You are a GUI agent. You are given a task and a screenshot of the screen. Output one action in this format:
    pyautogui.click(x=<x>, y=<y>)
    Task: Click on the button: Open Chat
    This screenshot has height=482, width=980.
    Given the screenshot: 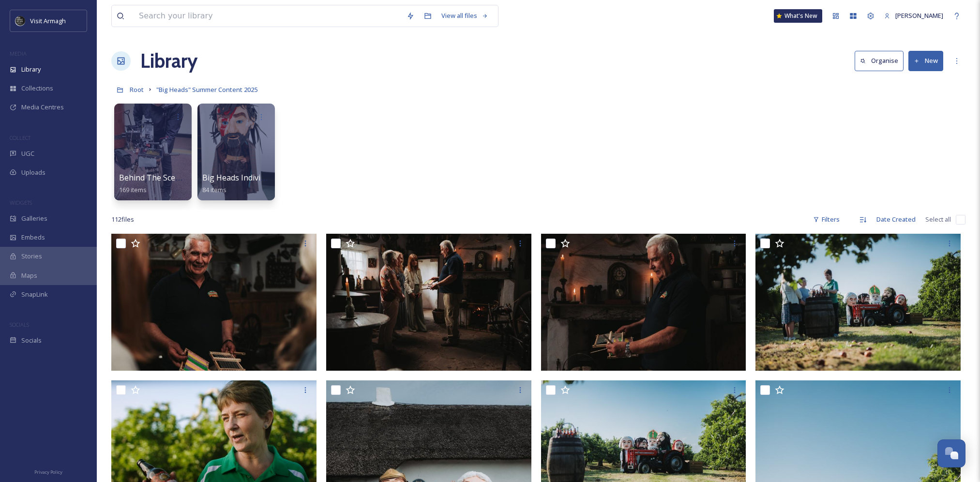 What is the action you would take?
    pyautogui.click(x=952, y=454)
    